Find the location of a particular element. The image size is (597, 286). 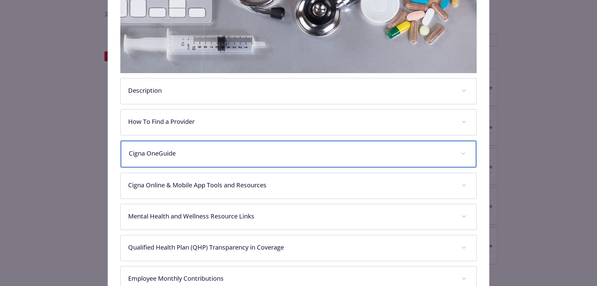

div: Description is located at coordinates (298, 91).